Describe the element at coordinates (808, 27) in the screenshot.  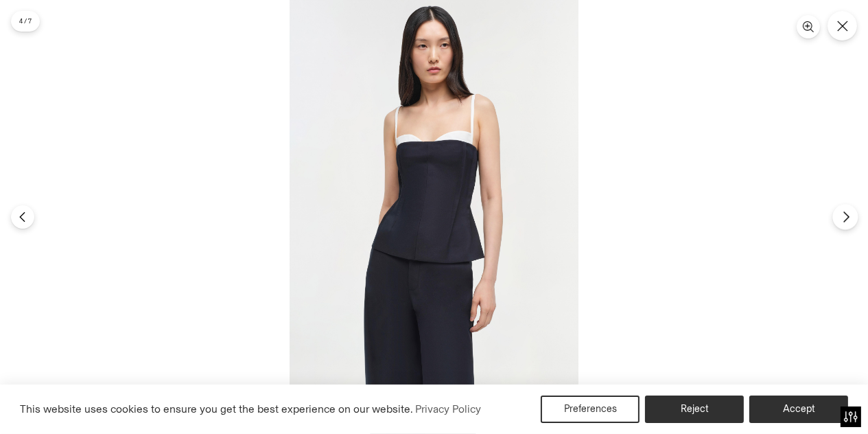
I see `button: Zoom` at that location.